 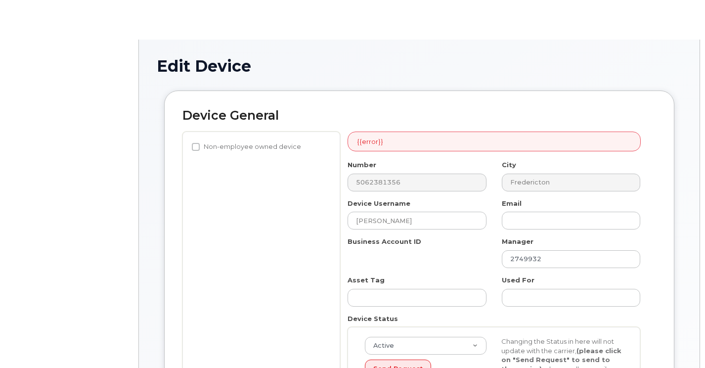 What do you see at coordinates (362, 165) in the screenshot?
I see `label: Number` at bounding box center [362, 165].